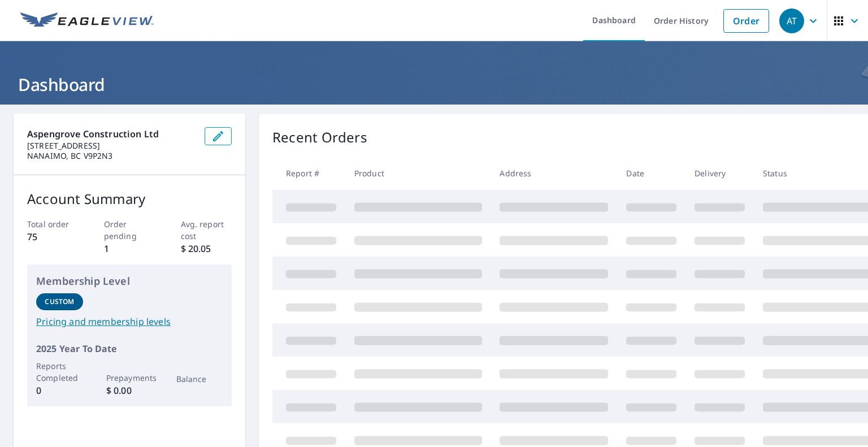 This screenshot has width=868, height=447. Describe the element at coordinates (651, 173) in the screenshot. I see `th: Date` at that location.